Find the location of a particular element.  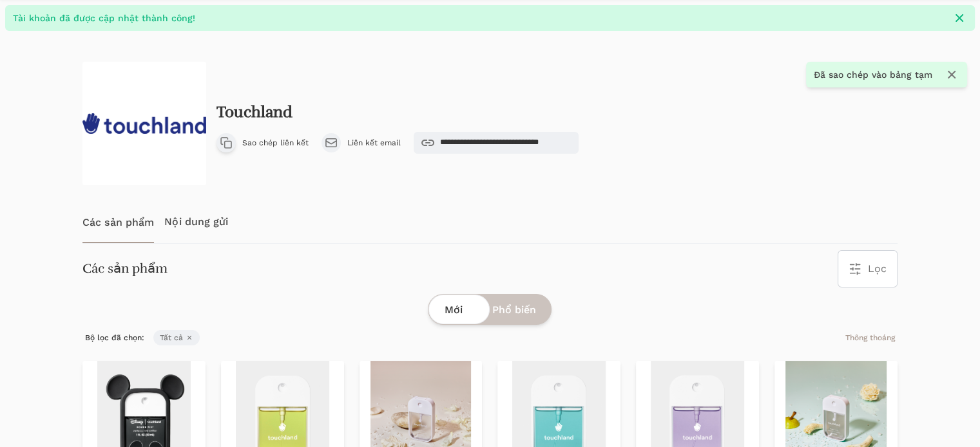

img: 637588e861ace04eef377fd3_touchland-p-800.png is located at coordinates (144, 124).